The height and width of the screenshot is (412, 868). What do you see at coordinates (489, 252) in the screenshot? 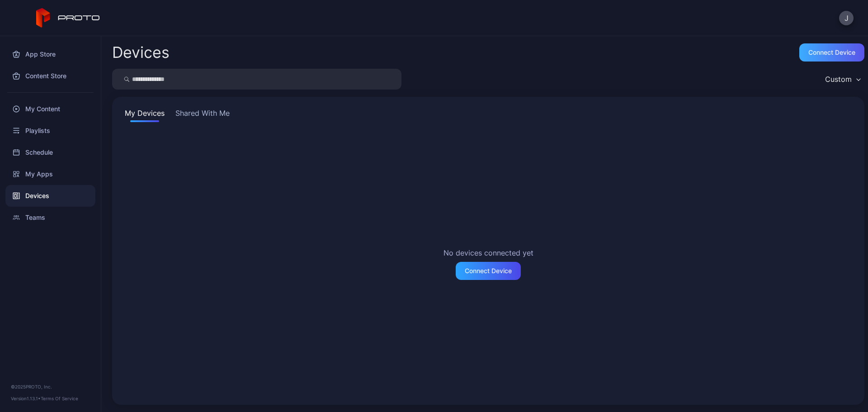
I see `h2: No devices connected yet` at bounding box center [489, 252].